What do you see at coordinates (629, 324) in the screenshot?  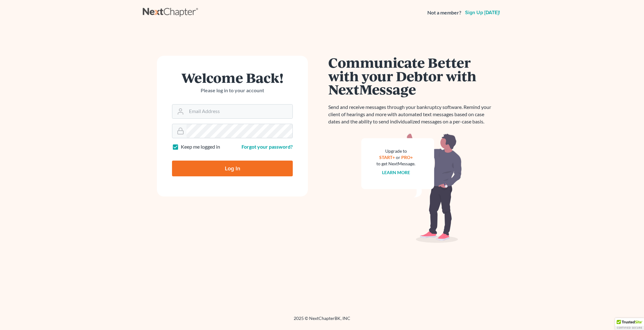 I see `div: TrustedSite Certified` at bounding box center [629, 324].